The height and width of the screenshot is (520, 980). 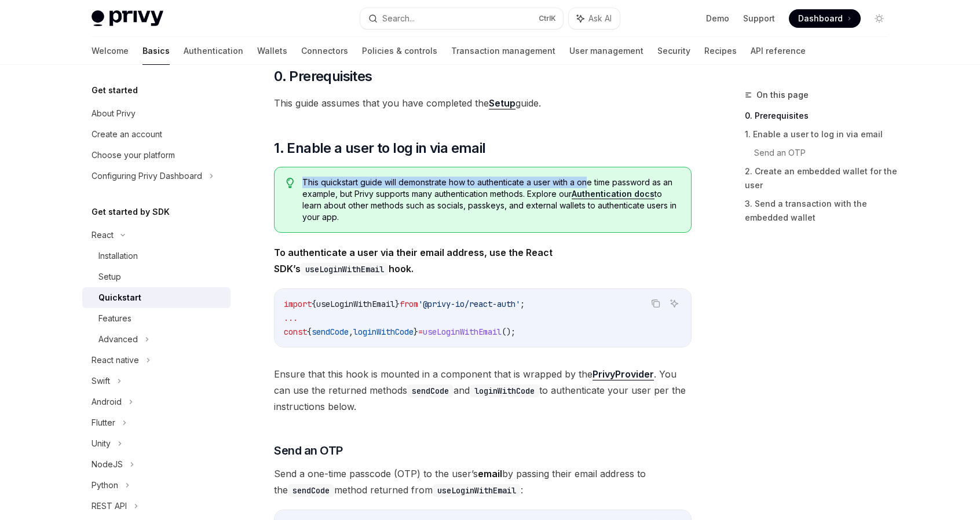 What do you see at coordinates (718, 19) in the screenshot?
I see `a: Demo` at bounding box center [718, 19].